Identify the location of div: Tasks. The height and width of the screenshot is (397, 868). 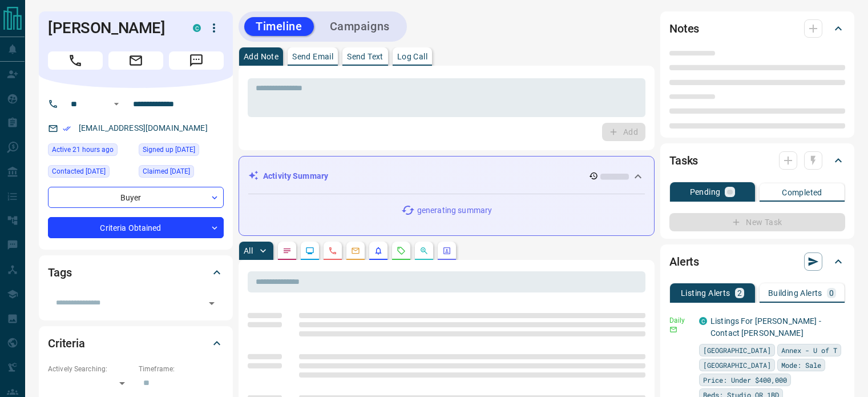
(757, 161).